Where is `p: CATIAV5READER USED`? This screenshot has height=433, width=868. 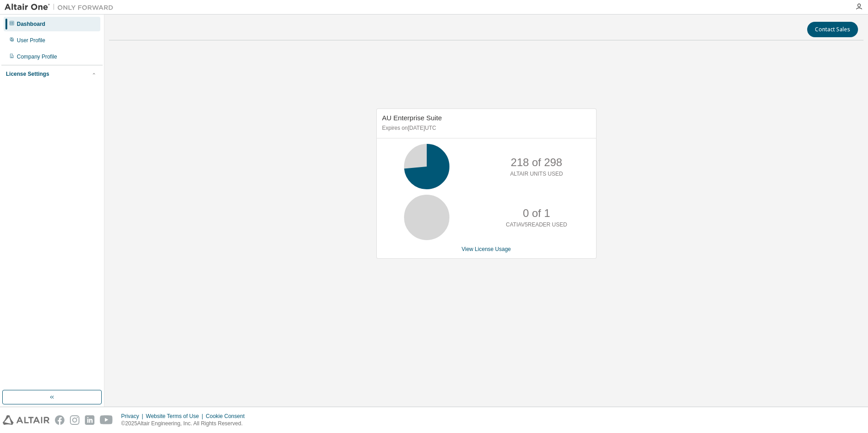 p: CATIAV5READER USED is located at coordinates (536, 224).